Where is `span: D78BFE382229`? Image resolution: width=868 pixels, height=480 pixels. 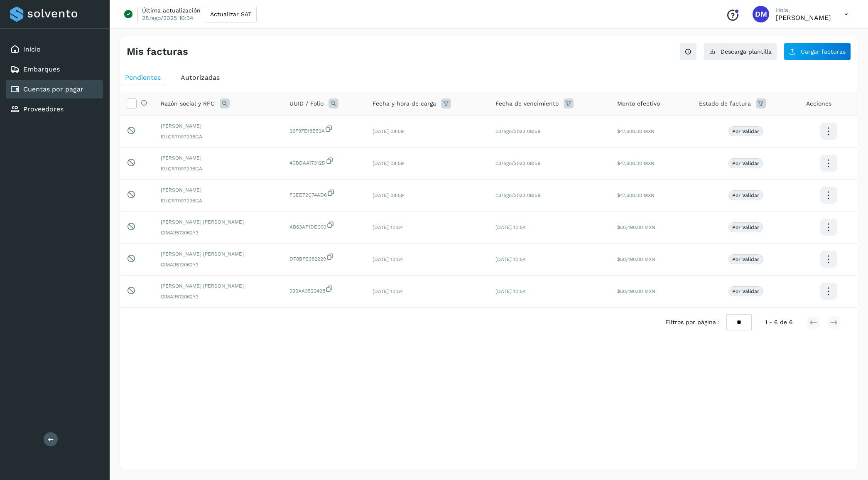 span: D78BFE382229 is located at coordinates (324, 258).